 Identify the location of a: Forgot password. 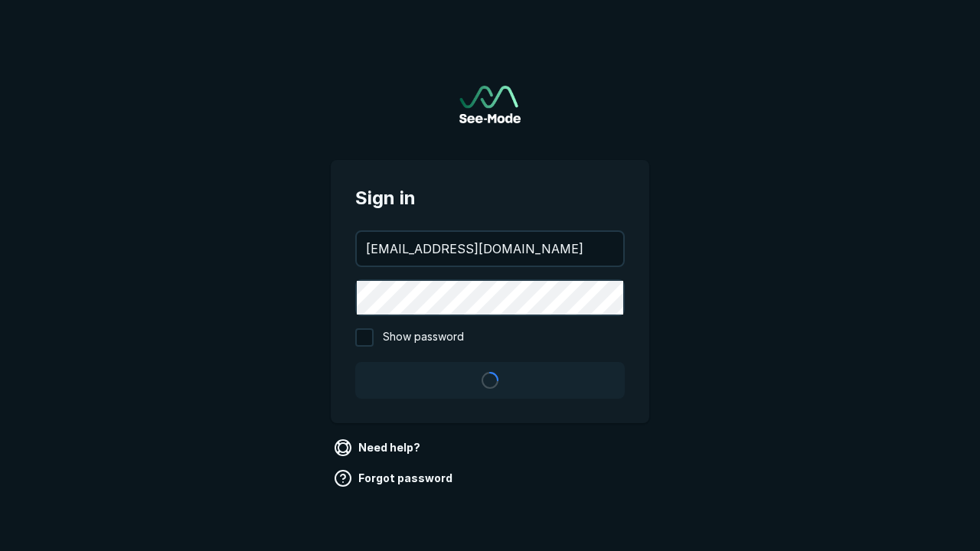
(394, 479).